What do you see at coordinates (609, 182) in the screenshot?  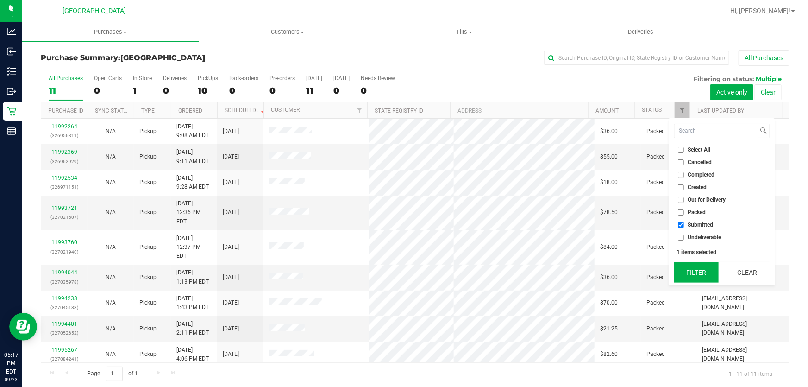 I see `span: $18.00` at bounding box center [609, 182].